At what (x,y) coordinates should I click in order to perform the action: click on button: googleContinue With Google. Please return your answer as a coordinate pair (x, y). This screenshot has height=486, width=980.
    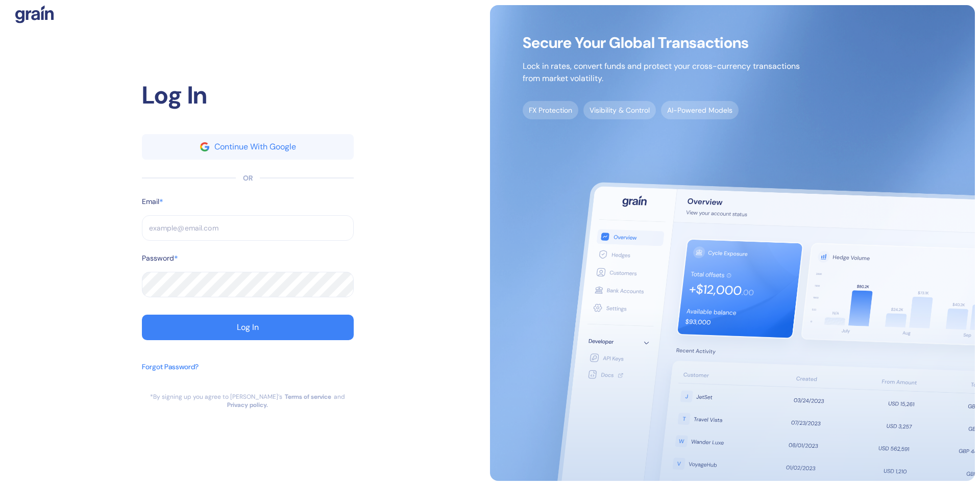
    Looking at the image, I should click on (248, 147).